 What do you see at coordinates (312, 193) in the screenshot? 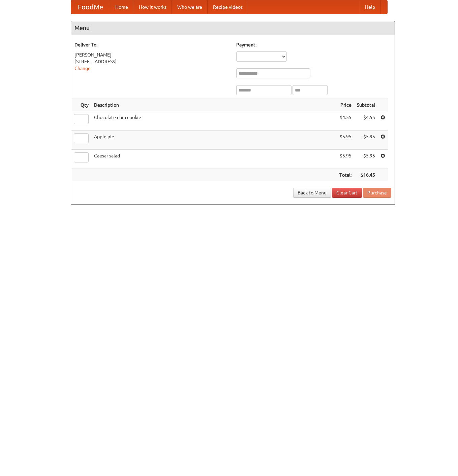
I see `a: Back to Menu` at bounding box center [312, 193].